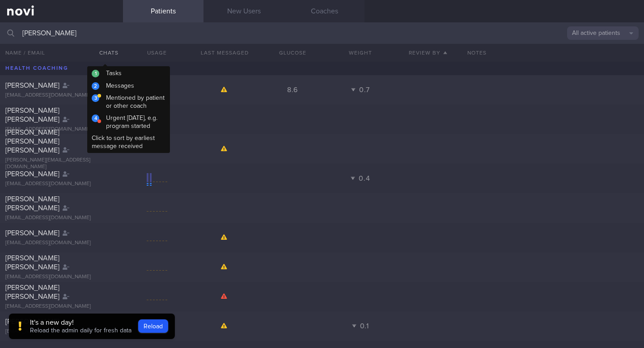 This screenshot has width=644, height=348. What do you see at coordinates (364, 326) in the screenshot?
I see `span: 0.1` at bounding box center [364, 326].